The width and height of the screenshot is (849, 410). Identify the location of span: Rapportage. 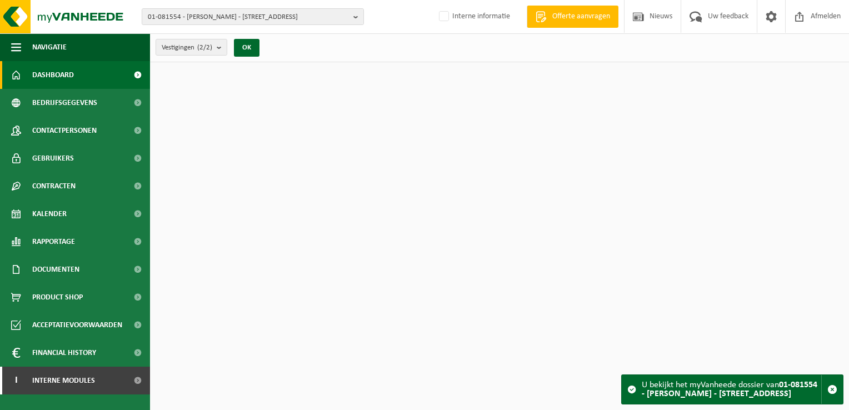
(53, 242).